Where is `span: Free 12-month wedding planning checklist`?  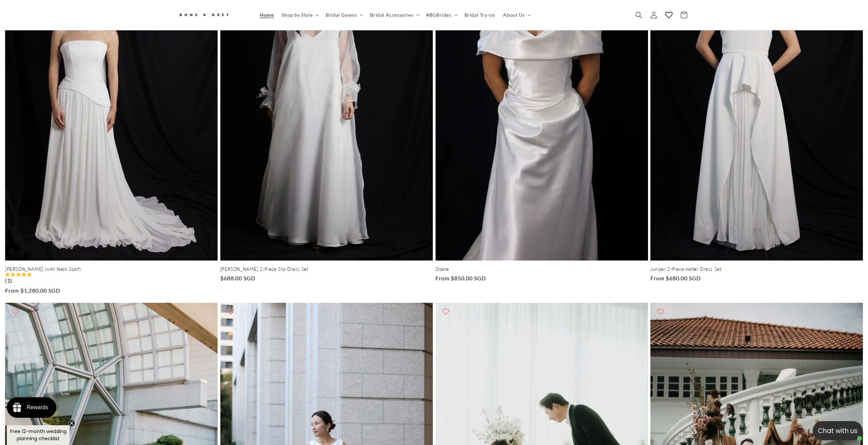
span: Free 12-month wedding planning checklist is located at coordinates (38, 435).